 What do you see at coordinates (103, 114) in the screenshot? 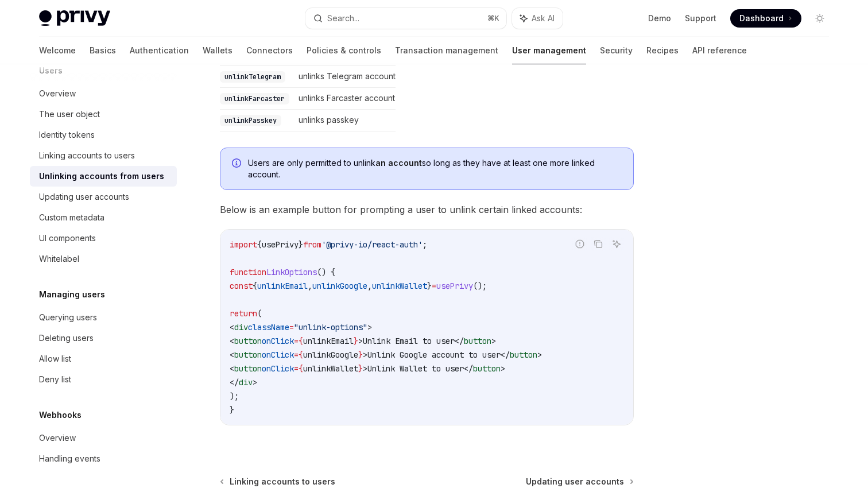
I see `a: The user object` at bounding box center [103, 114].